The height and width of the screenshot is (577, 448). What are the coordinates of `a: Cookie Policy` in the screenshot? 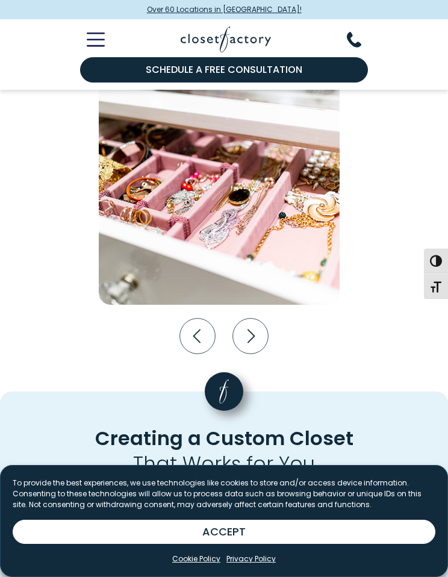 It's located at (196, 559).